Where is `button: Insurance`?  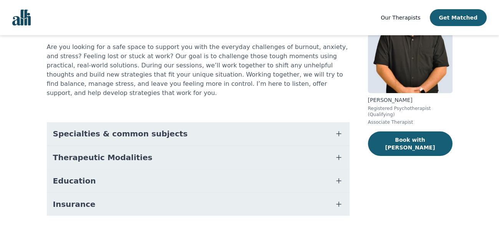
button: Insurance is located at coordinates (198, 205).